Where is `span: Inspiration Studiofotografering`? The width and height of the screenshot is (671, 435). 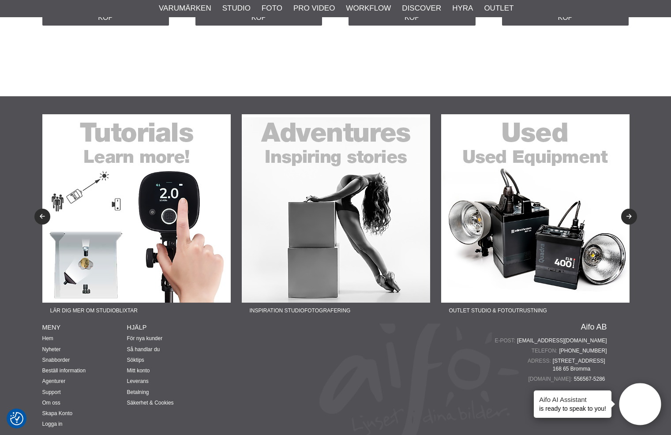 span: Inspiration Studiofotografering is located at coordinates (300, 310).